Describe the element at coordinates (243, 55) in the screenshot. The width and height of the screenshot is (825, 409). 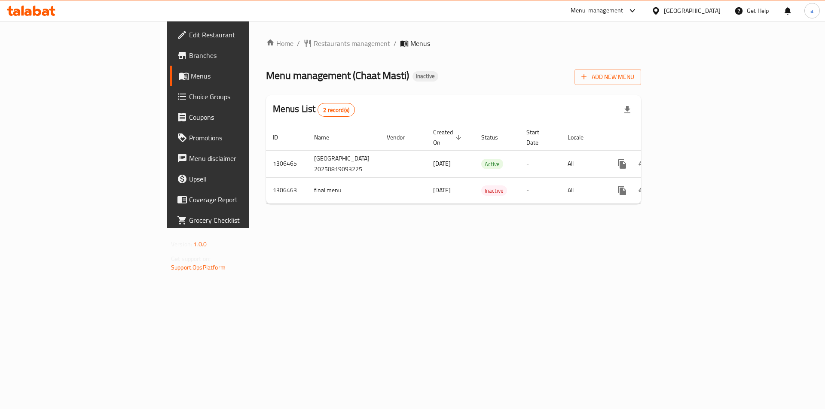
I see `span: Branches` at that location.